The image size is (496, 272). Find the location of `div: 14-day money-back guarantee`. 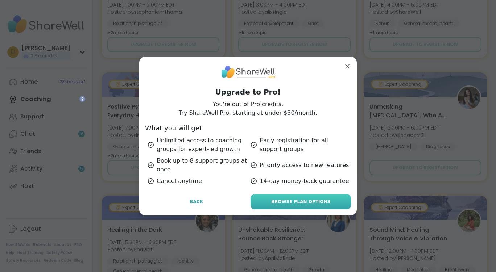

div: 14-day money-back guarantee is located at coordinates (301, 181).